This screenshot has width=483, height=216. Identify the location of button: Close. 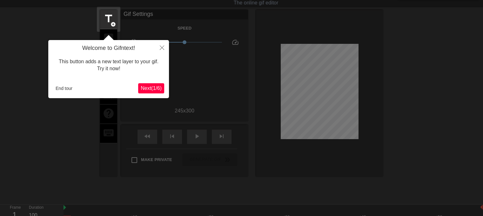
(162, 47).